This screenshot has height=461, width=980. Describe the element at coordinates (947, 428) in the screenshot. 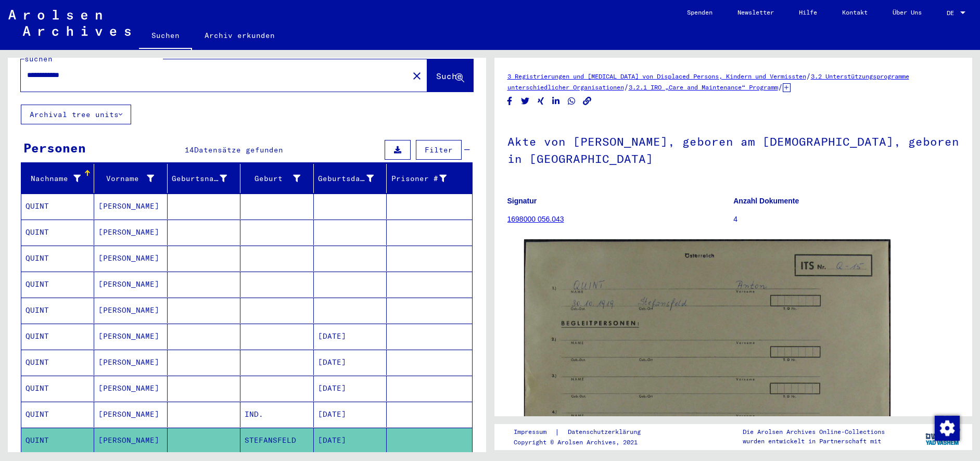

I see `img: Zustimmung ändern` at that location.